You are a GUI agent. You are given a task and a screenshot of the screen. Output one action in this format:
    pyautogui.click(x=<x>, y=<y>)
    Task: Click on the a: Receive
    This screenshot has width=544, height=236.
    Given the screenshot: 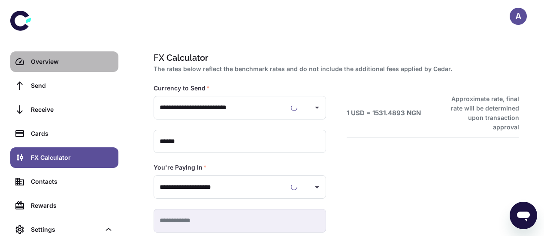 What is the action you would take?
    pyautogui.click(x=64, y=110)
    